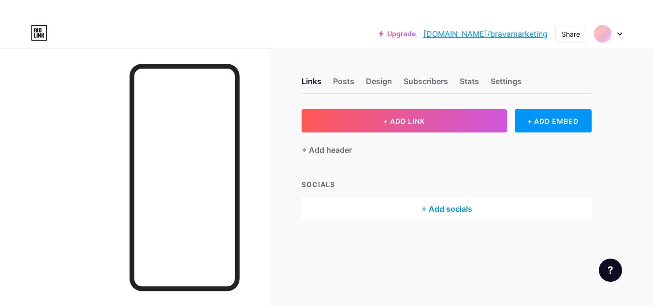 The height and width of the screenshot is (306, 653). Describe the element at coordinates (311, 84) in the screenshot. I see `div: Links` at that location.